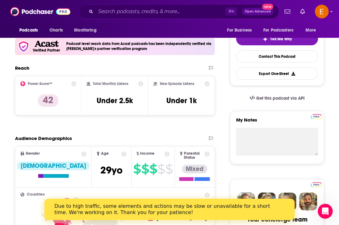 This screenshot has height=225, width=339. Describe the element at coordinates (277, 73) in the screenshot. I see `button: Export One-Sheet` at that location.